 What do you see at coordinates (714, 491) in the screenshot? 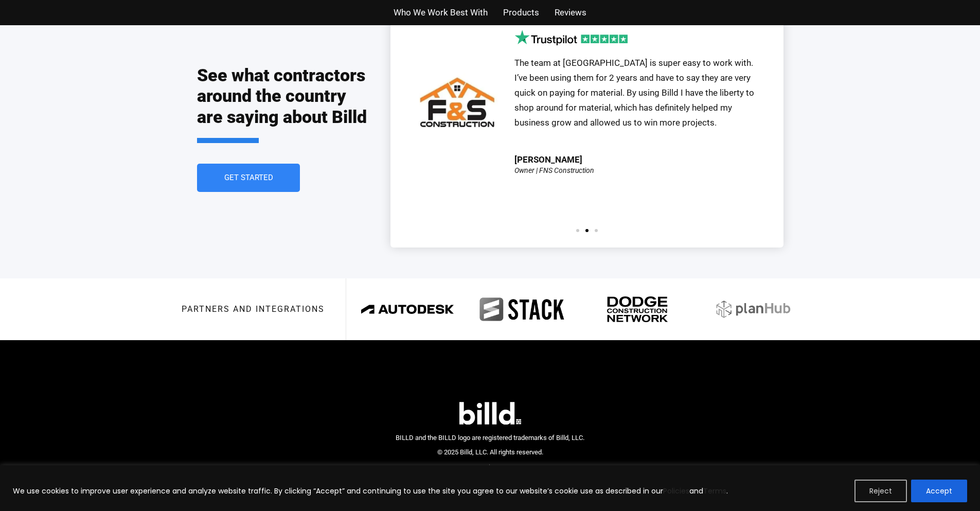
I see `a: Terms` at bounding box center [714, 491].